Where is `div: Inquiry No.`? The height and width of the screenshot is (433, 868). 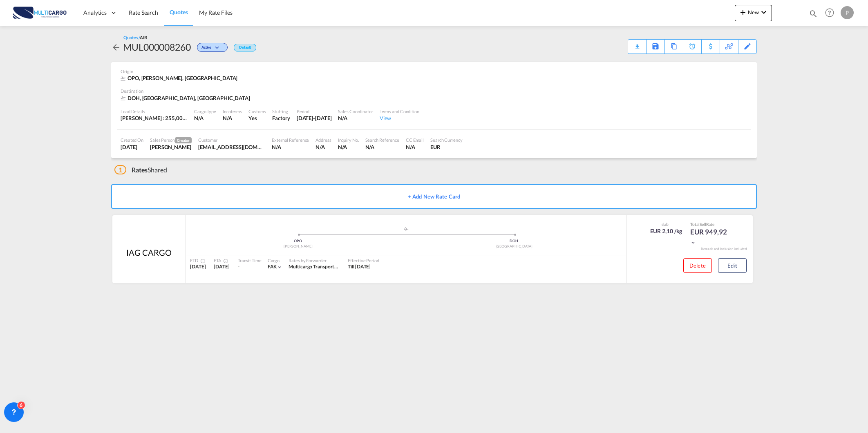 div: Inquiry No. is located at coordinates (348, 140).